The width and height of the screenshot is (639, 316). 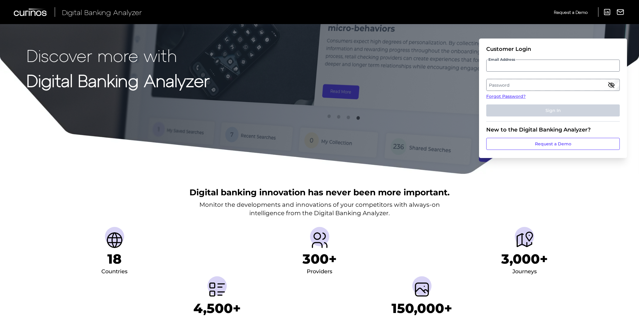 What do you see at coordinates (524, 259) in the screenshot?
I see `h1: 3,000+` at bounding box center [524, 259].